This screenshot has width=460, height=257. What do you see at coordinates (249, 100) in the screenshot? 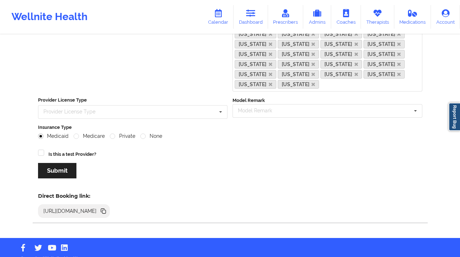
I see `label: Model Remark` at bounding box center [249, 100].